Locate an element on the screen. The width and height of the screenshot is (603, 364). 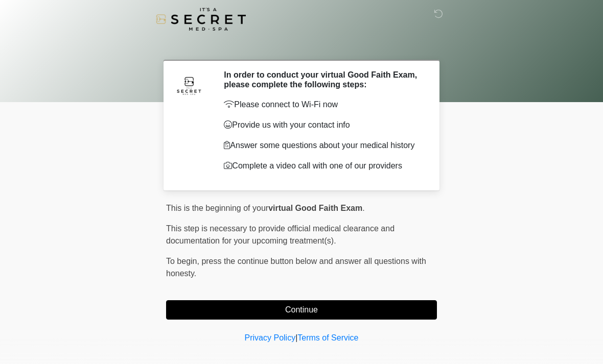
p: Complete a video call with one of our providers is located at coordinates (323, 166).